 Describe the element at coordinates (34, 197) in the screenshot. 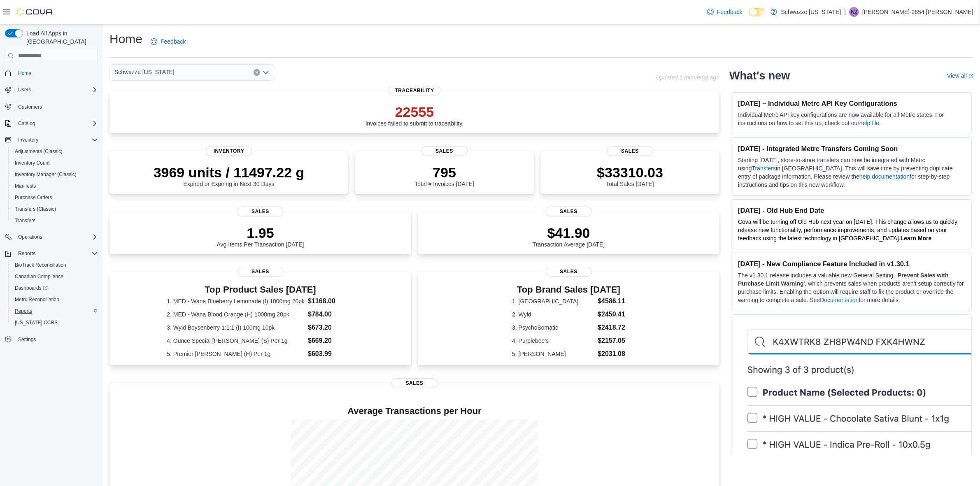

I see `a: Purchase Orders` at that location.